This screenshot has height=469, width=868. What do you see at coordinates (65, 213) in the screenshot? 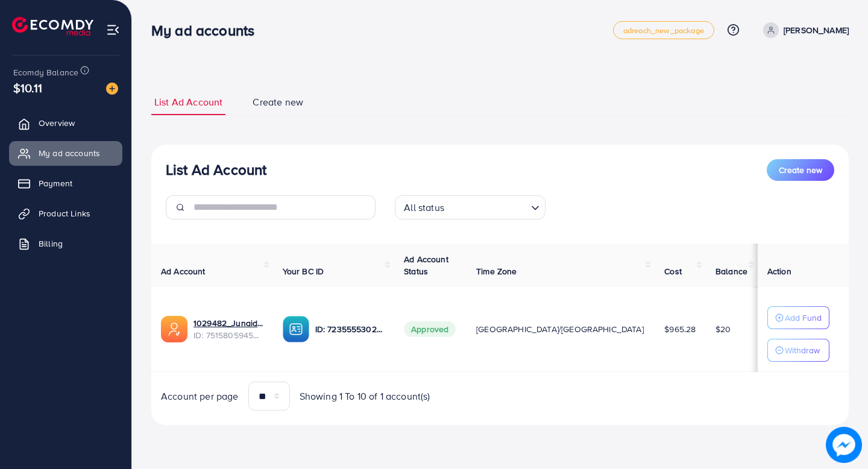
I see `a: Product Links` at bounding box center [65, 213].